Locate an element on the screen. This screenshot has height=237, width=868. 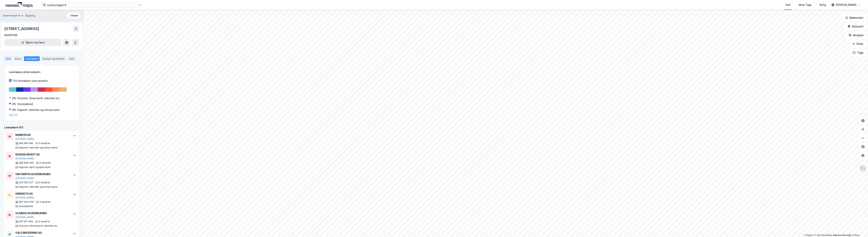
div: Chat Widget is located at coordinates (859, 228).